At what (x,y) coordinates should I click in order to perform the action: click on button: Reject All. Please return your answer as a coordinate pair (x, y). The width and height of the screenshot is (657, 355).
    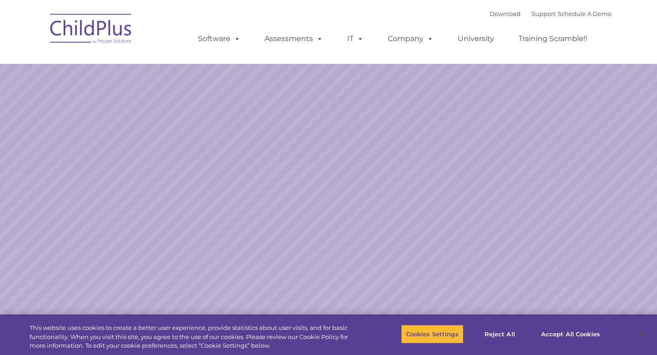
    Looking at the image, I should click on (500, 334).